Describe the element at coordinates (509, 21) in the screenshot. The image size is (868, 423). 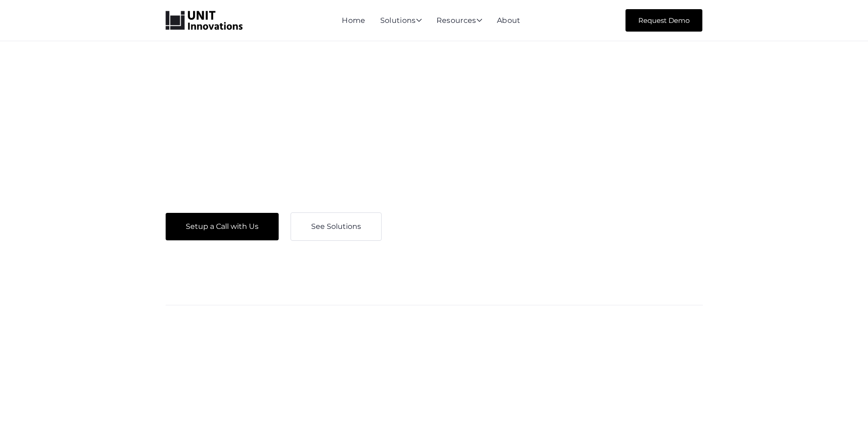
I see `a: About` at that location.